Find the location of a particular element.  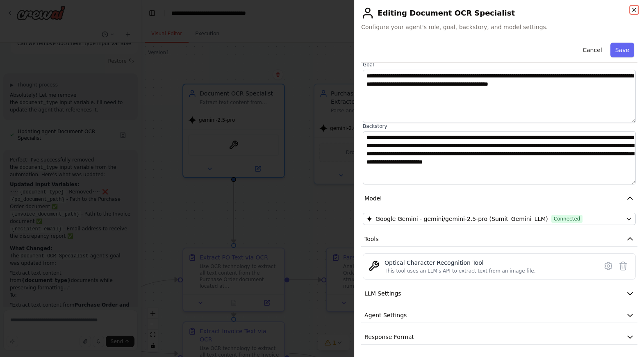

button: Model is located at coordinates (499, 198).